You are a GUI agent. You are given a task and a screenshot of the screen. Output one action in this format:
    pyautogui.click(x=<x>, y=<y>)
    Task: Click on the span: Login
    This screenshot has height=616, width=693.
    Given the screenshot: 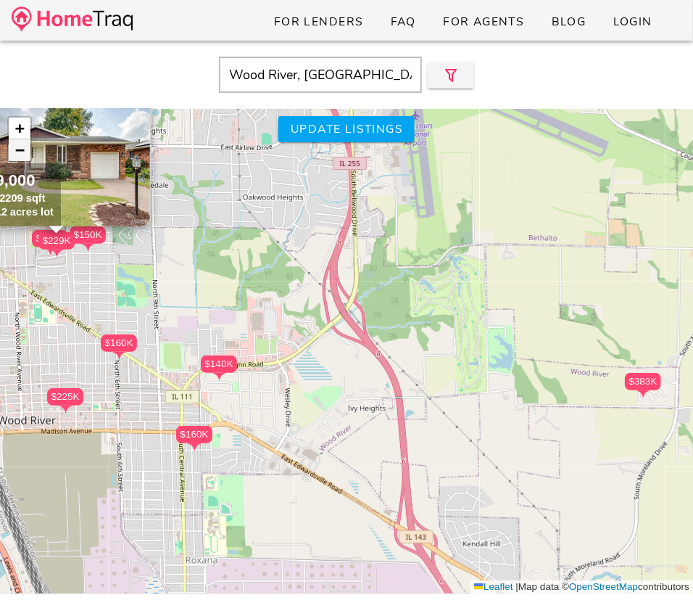 What is the action you would take?
    pyautogui.click(x=632, y=21)
    